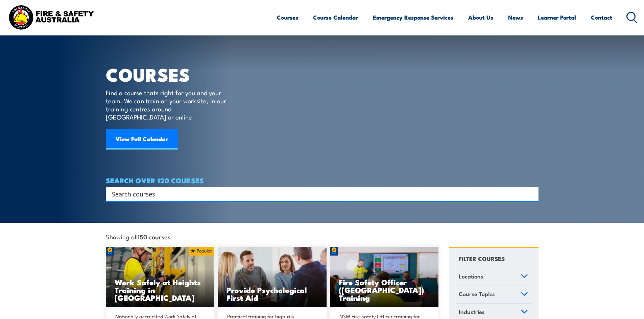 The image size is (644, 319). Describe the element at coordinates (471, 276) in the screenshot. I see `span: Locations` at that location.